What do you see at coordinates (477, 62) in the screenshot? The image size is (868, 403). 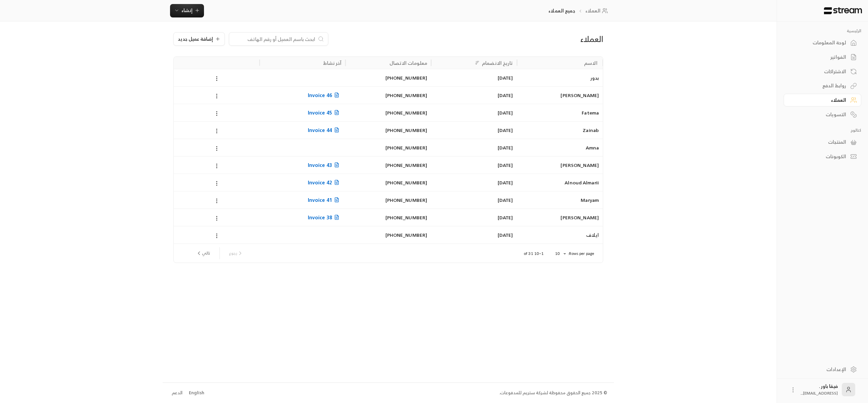 I see `button: Sort` at bounding box center [477, 62].